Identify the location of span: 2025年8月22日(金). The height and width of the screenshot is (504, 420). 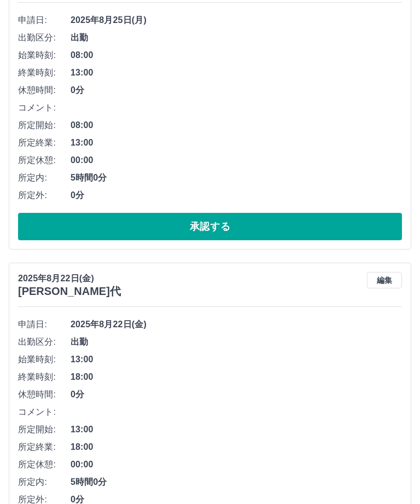
(236, 324).